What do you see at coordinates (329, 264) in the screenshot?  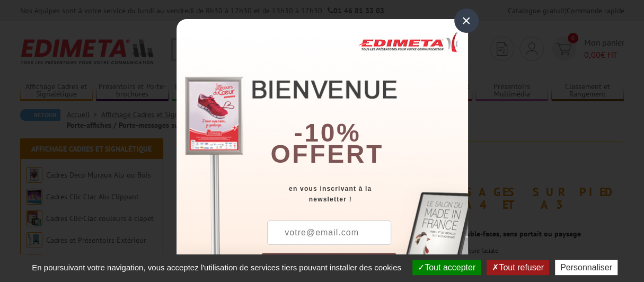 I see `button: DÉCOUVRIR LE CODE` at bounding box center [329, 264].